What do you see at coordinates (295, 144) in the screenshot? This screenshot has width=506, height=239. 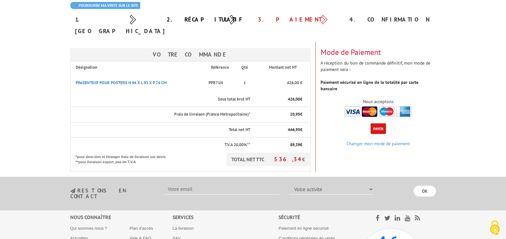 I see `span: 89,39` at bounding box center [295, 144].